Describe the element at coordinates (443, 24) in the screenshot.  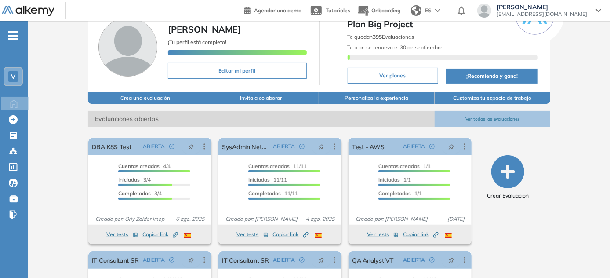
I see `span: Plan Big Project` at that location.